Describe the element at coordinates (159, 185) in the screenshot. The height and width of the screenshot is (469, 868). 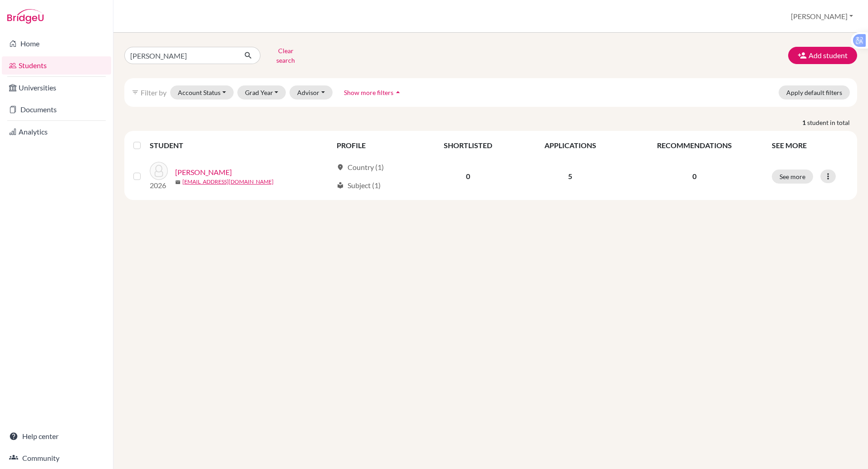
I see `p: 2026` at that location.